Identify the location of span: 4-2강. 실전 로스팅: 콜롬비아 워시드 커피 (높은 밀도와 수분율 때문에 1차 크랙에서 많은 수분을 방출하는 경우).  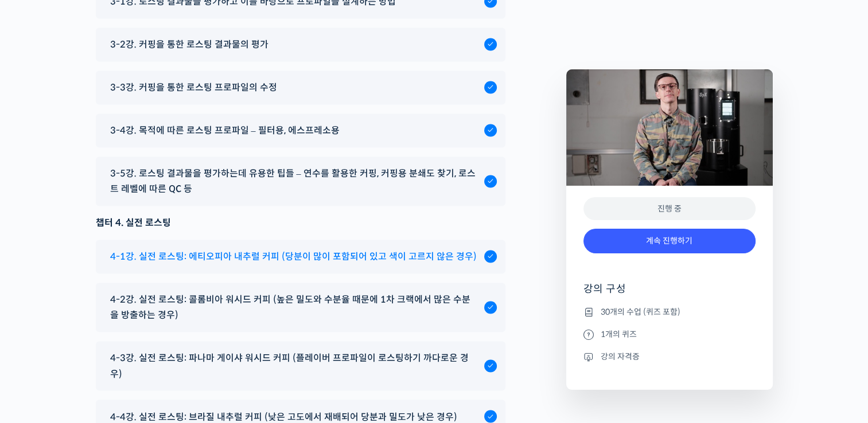
(294, 307).